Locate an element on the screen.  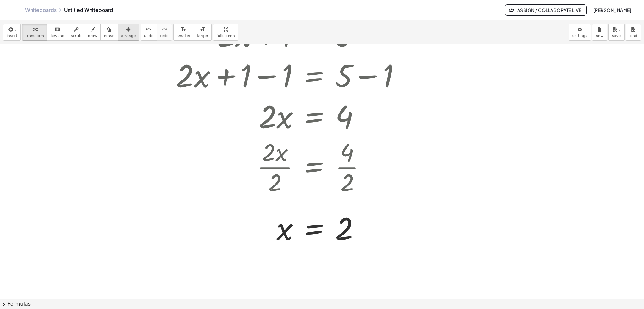
i: redo is located at coordinates (164, 30).